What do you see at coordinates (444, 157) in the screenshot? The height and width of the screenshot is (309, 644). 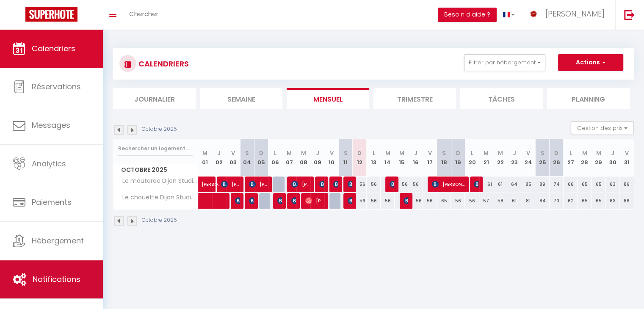 I see `th: 18` at bounding box center [444, 157].